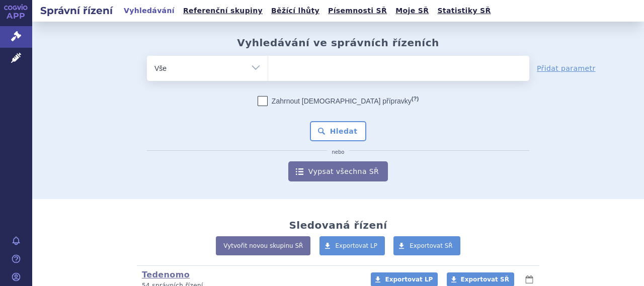 Image resolution: width=644 pixels, height=286 pixels. What do you see at coordinates (338, 132) in the screenshot?
I see `button: Hledat` at bounding box center [338, 132].